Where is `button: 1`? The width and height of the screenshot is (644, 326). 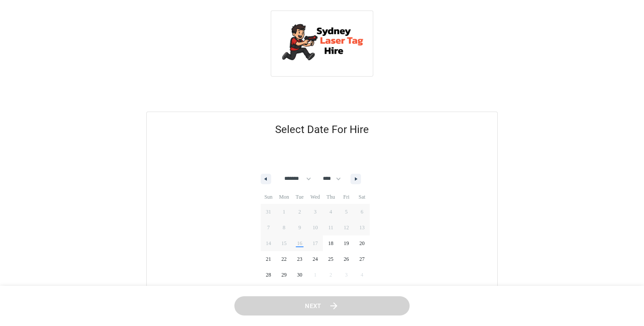 button: 1 is located at coordinates (284, 212).